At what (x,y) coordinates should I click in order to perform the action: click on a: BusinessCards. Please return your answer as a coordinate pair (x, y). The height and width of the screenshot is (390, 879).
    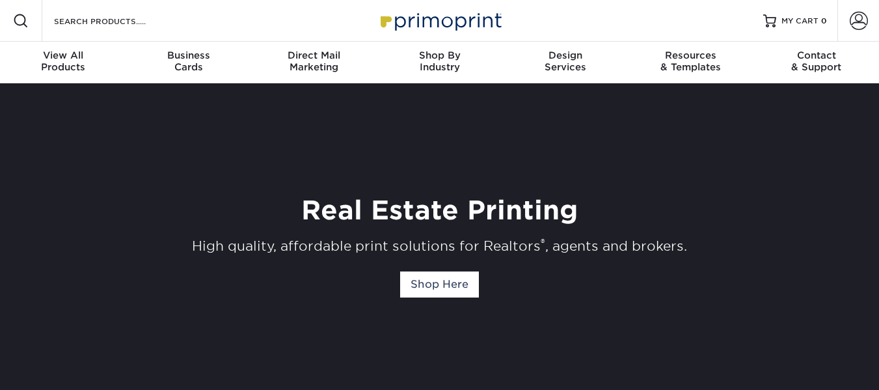
    Looking at the image, I should click on (188, 62).